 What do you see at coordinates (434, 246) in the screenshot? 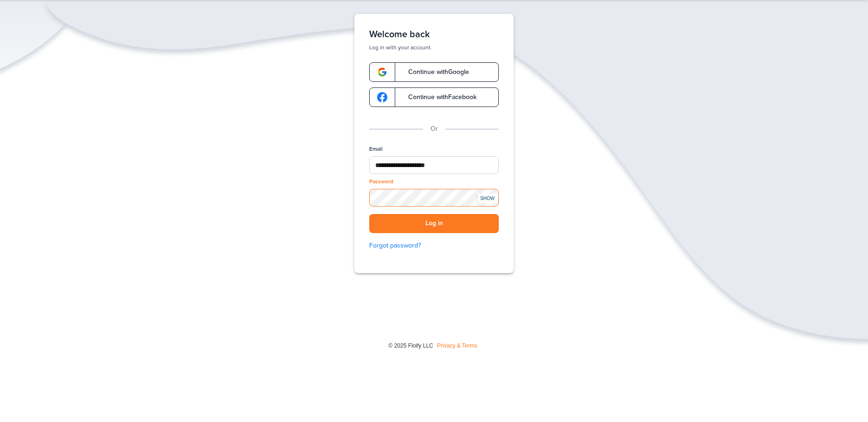
I see `a: Forgot password?` at bounding box center [434, 246].